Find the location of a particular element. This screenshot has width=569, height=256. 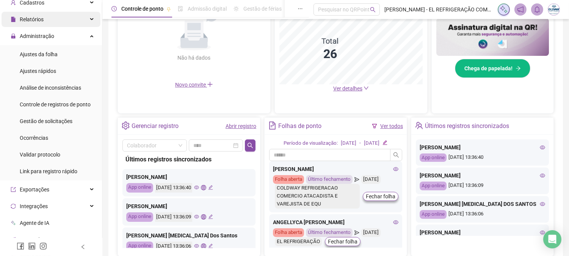

span: down is located at coordinates (366, 88).